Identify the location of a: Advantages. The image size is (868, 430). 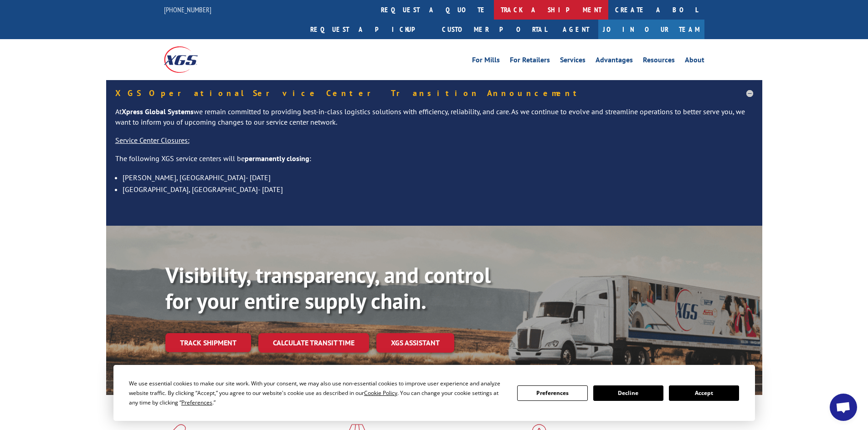
(614, 61).